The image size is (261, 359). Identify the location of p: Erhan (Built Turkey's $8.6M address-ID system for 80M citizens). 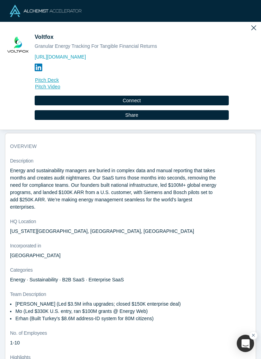
(117, 318).